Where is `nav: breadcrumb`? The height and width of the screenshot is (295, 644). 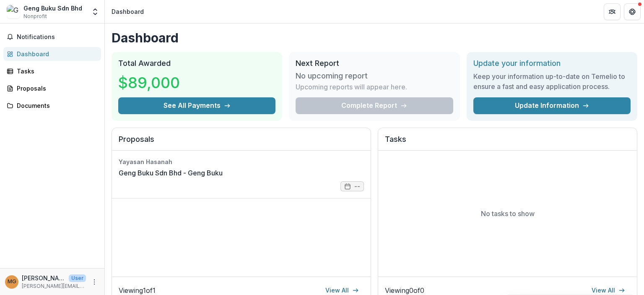
nav: breadcrumb is located at coordinates (127, 11).